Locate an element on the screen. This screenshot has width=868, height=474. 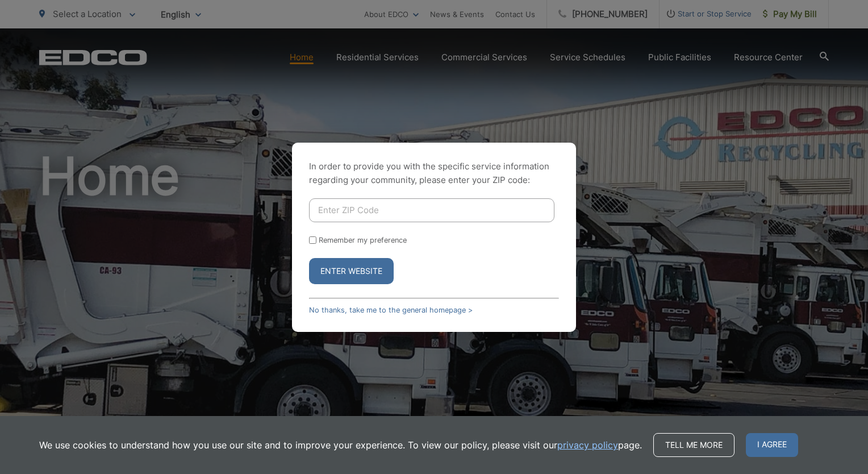
button: Enter Website is located at coordinates (351, 271).